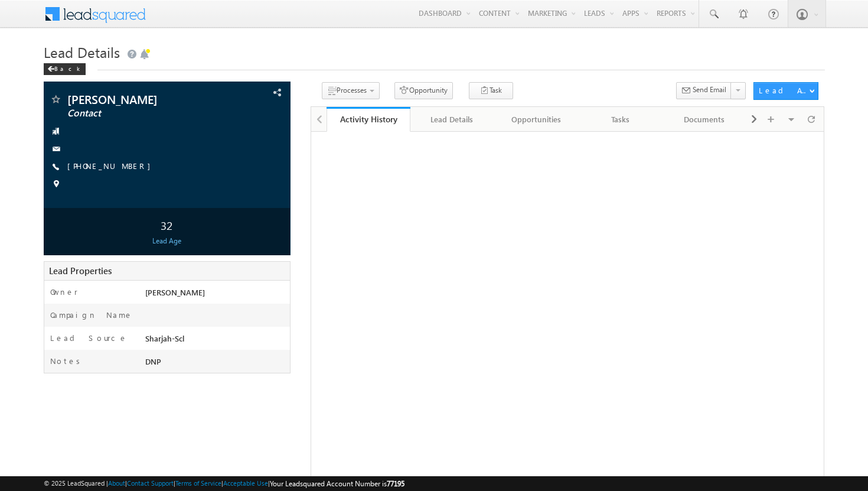  What do you see at coordinates (117, 483) in the screenshot?
I see `a: About` at bounding box center [117, 483].